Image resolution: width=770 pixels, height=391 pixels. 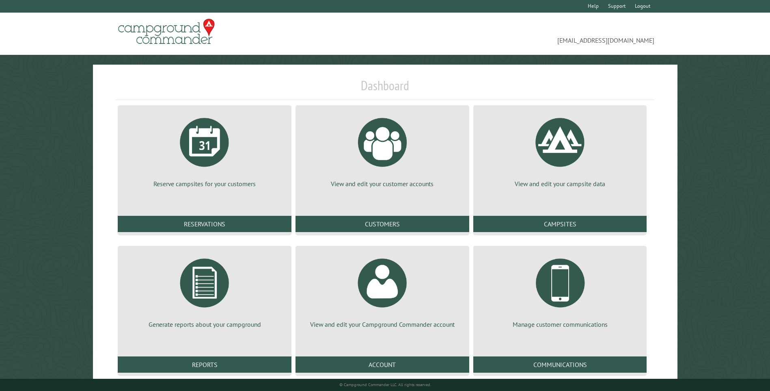 What do you see at coordinates (560, 290) in the screenshot?
I see `a: Manage customer communications` at bounding box center [560, 290].